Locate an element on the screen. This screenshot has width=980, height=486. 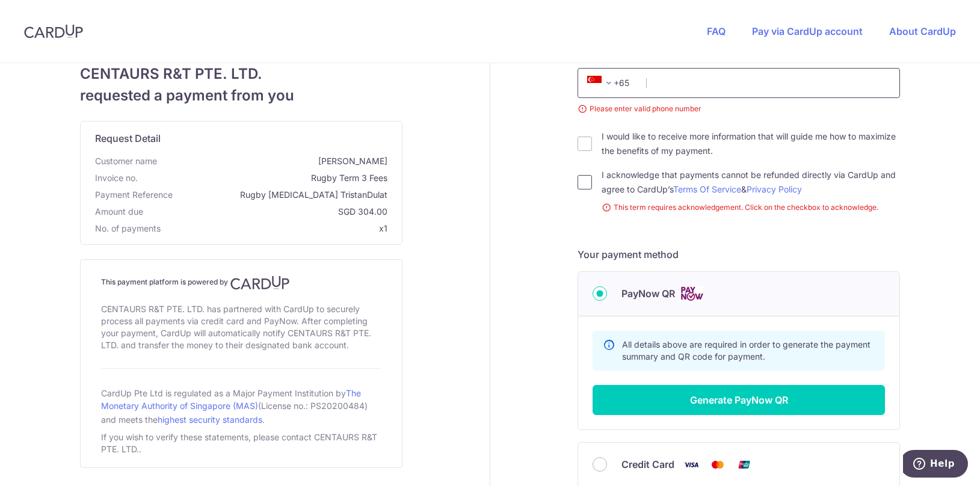
a: Terms Of Service is located at coordinates (707, 189).